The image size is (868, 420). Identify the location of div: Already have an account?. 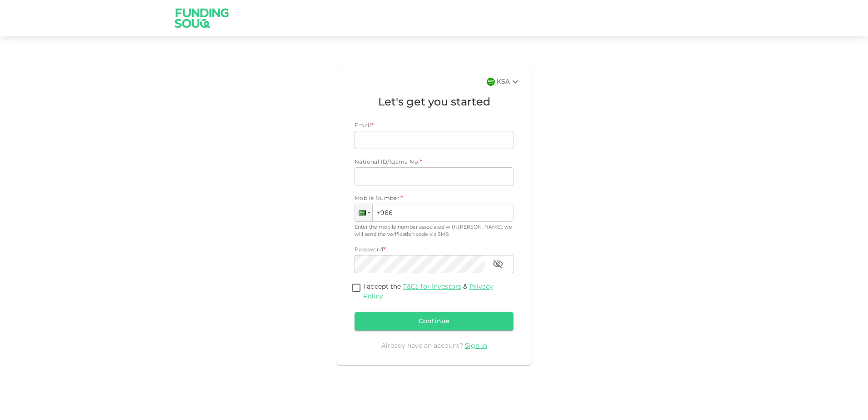
(434, 346).